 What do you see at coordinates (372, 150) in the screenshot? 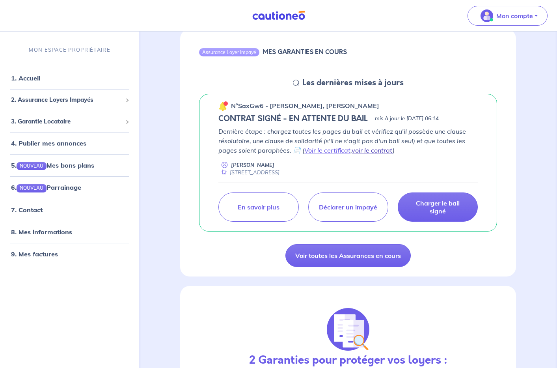
I see `a: voir le contrat` at bounding box center [372, 150].